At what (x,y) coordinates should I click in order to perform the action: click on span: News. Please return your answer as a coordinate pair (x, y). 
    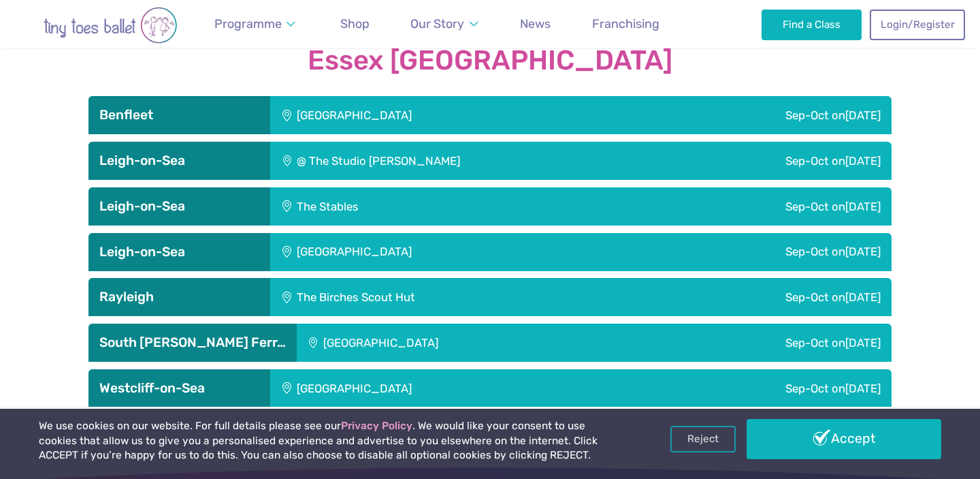
    Looking at the image, I should click on (535, 23).